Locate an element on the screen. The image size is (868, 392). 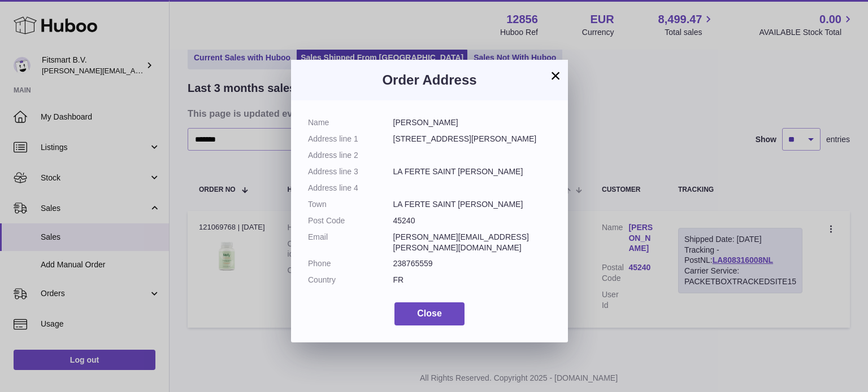
dt: Address line 4 is located at coordinates (351, 188).